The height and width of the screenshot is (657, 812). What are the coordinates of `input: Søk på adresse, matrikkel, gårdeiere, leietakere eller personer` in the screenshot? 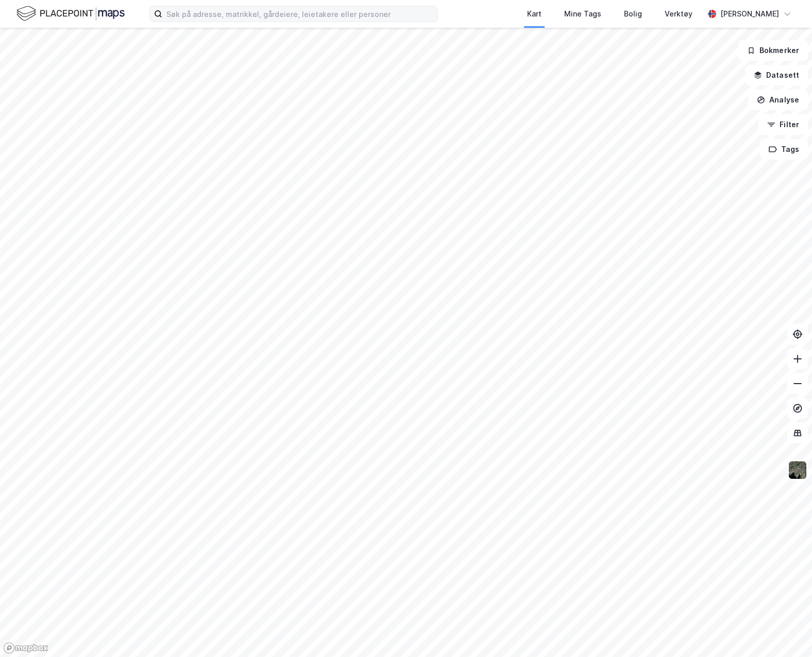 It's located at (300, 14).